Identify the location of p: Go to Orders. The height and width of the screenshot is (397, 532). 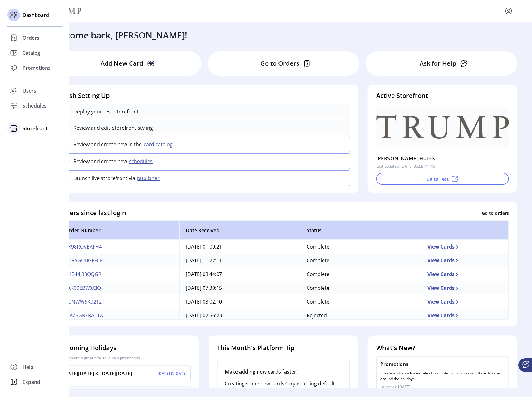
(280, 64).